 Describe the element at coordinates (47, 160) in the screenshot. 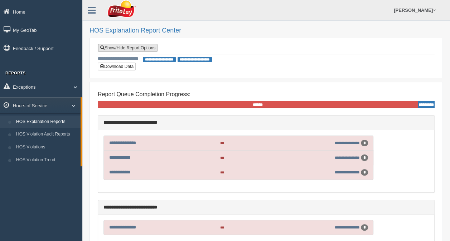

I see `a: HOS Violation Trend` at that location.